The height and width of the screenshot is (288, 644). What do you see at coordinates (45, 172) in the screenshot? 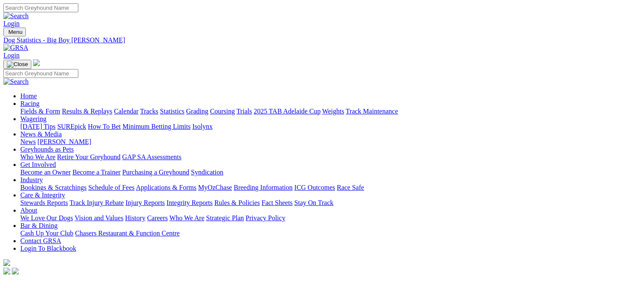
I see `a: Become an Owner` at bounding box center [45, 172].